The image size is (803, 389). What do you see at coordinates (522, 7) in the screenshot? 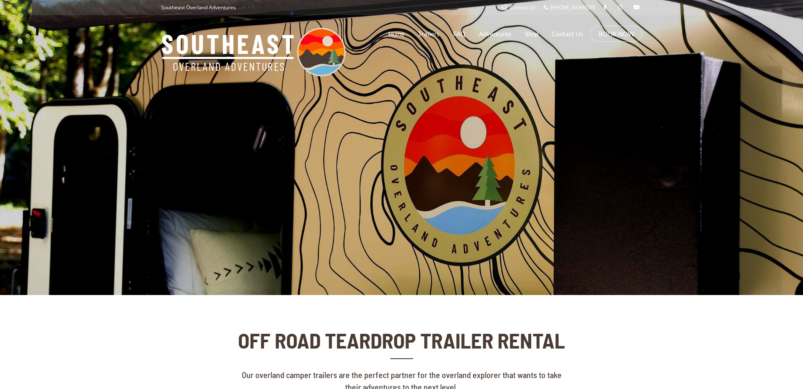
I see `span: Contact Us` at bounding box center [522, 7].